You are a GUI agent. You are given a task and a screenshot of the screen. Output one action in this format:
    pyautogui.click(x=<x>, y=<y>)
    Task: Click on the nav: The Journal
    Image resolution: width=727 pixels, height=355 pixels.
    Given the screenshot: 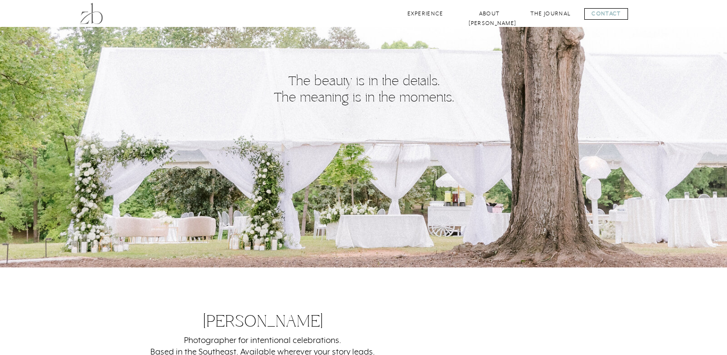 What is the action you would take?
    pyautogui.click(x=551, y=13)
    